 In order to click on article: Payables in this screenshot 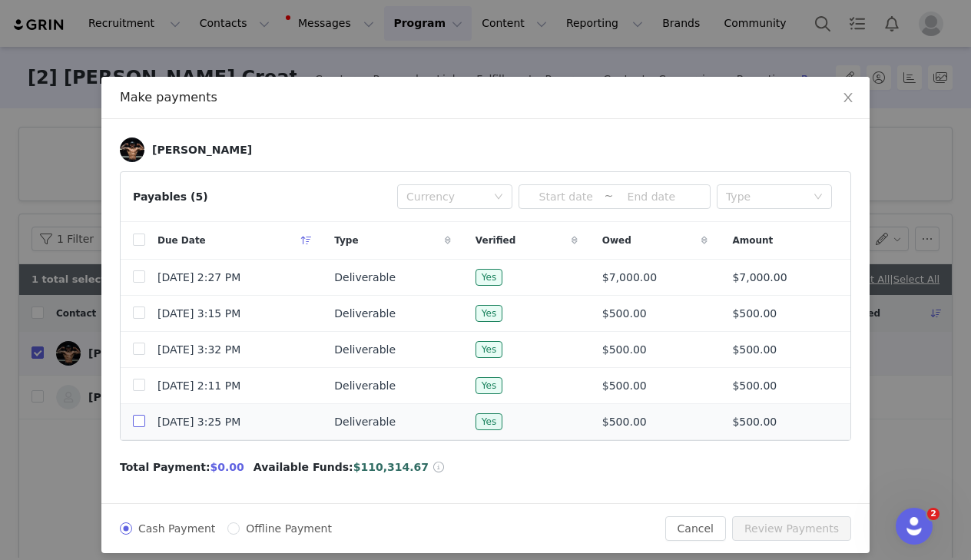, I will do `click(486, 306)`.